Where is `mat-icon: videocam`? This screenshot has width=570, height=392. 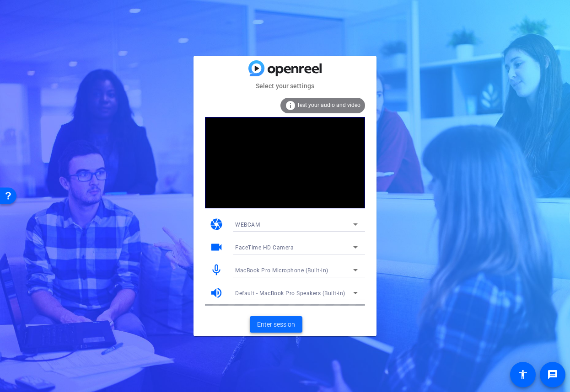 mat-icon: videocam is located at coordinates (216, 247).